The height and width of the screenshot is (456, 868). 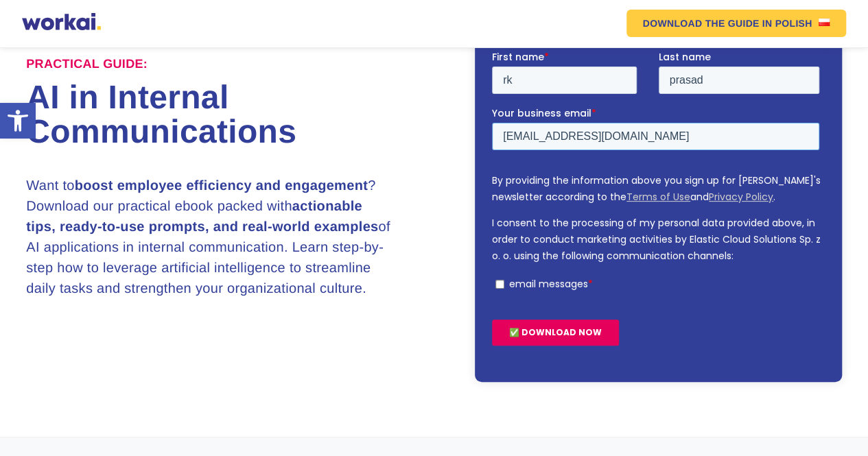 What do you see at coordinates (57, 234) in the screenshot?
I see `p: email messages` at bounding box center [57, 234].